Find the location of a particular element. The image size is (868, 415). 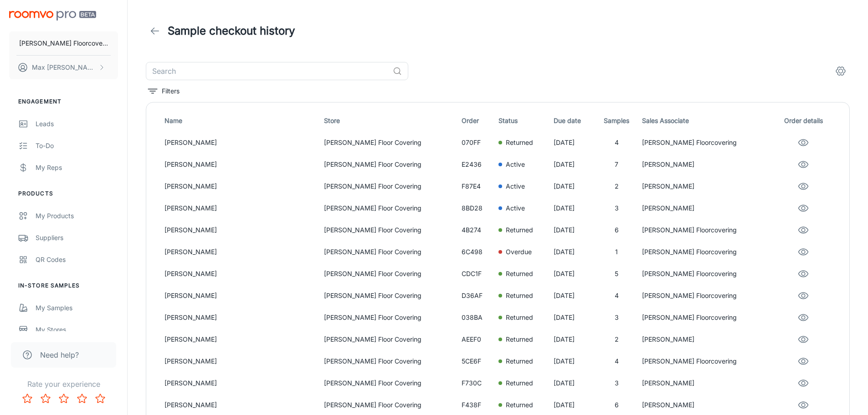

img: Roomvo PRO Beta is located at coordinates (53, 15).